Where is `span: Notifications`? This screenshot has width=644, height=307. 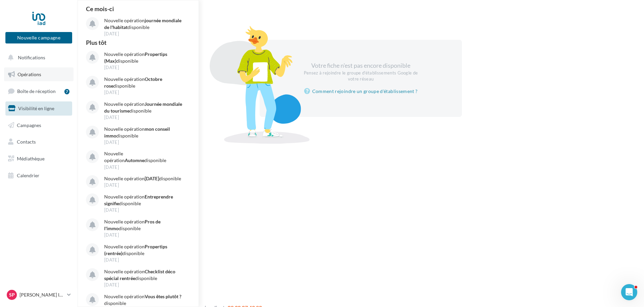 span: Notifications is located at coordinates (31, 57).